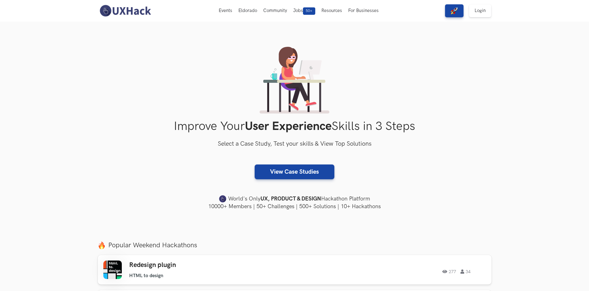 The height and width of the screenshot is (291, 589). Describe the element at coordinates (288, 126) in the screenshot. I see `strong: User Experience` at that location.